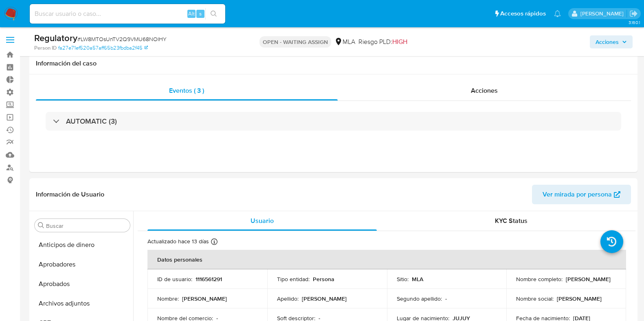 This screenshot has width=644, height=321. What do you see at coordinates (324, 279) in the screenshot?
I see `p: Persona` at bounding box center [324, 279].